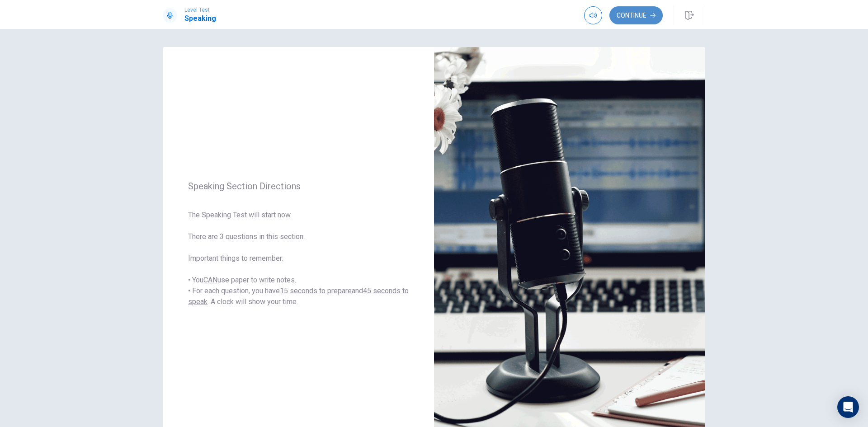 The height and width of the screenshot is (427, 868). Describe the element at coordinates (299, 187) in the screenshot. I see `span: Speaking Section Directions` at that location.